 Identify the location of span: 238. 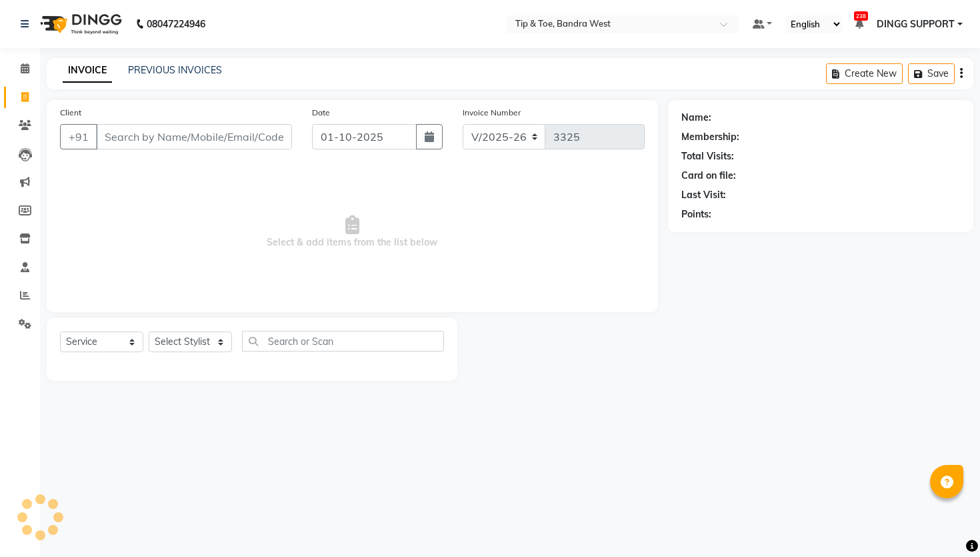
(861, 16).